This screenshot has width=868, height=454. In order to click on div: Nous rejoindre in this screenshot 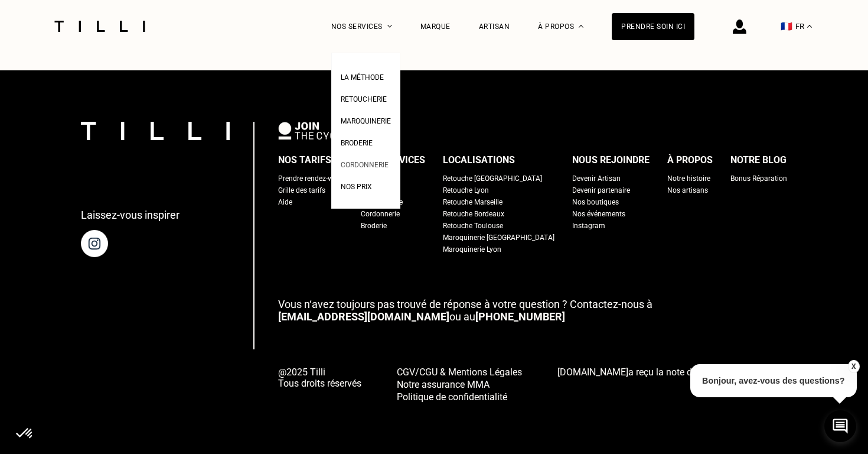, I will do `click(610, 160)`.